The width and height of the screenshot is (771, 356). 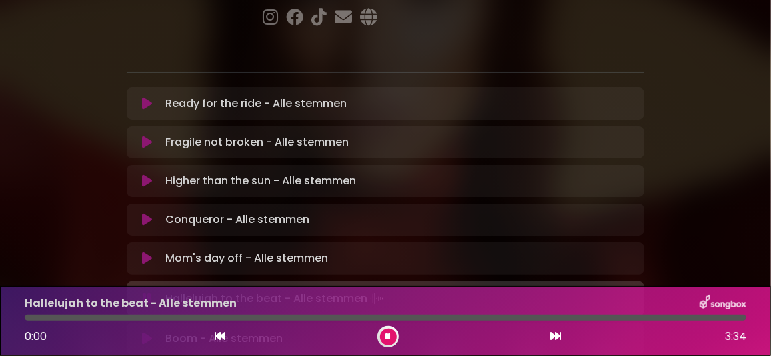 What do you see at coordinates (238, 220) in the screenshot?
I see `p: Conqueror - Alle stemmen` at bounding box center [238, 220].